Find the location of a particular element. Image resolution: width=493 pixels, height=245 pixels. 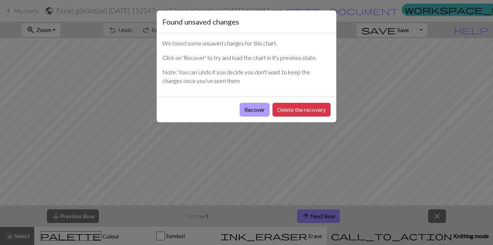

button: Delete the recovery is located at coordinates (301, 110).